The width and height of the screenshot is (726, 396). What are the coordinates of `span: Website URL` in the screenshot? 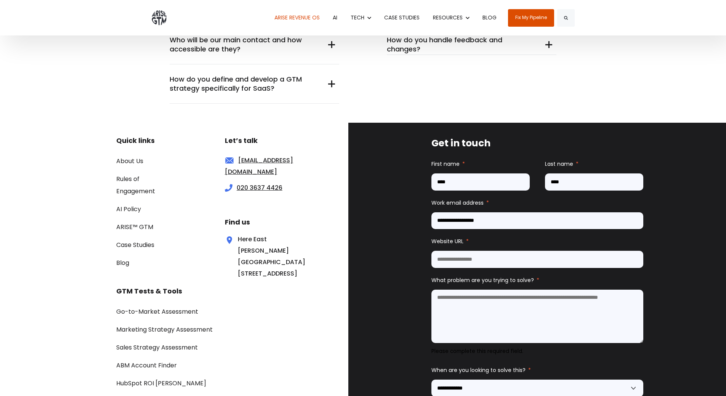 It's located at (448, 241).